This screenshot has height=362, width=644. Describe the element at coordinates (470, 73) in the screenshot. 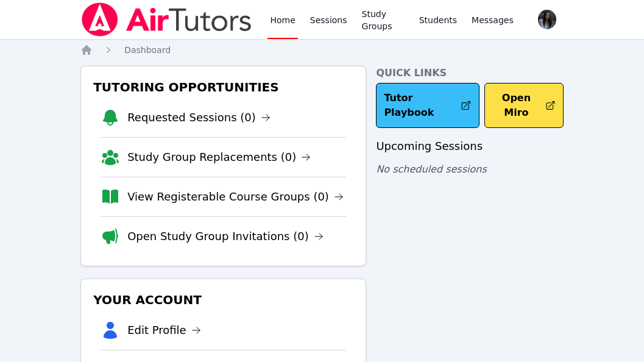

I see `h4: Quick Links` at that location.